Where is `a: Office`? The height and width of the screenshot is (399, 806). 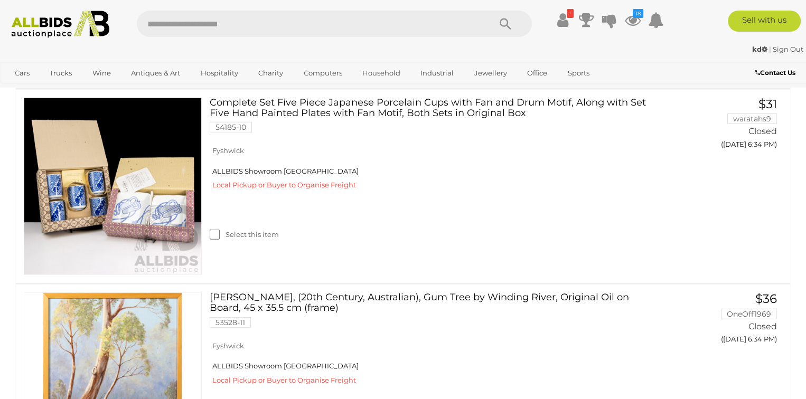
a: Office is located at coordinates (537, 73).